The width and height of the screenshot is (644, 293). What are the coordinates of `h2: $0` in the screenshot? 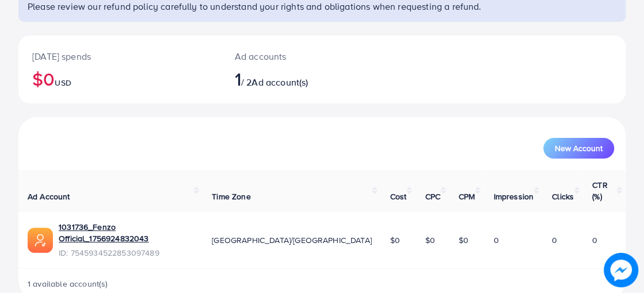 It's located at (120, 79).